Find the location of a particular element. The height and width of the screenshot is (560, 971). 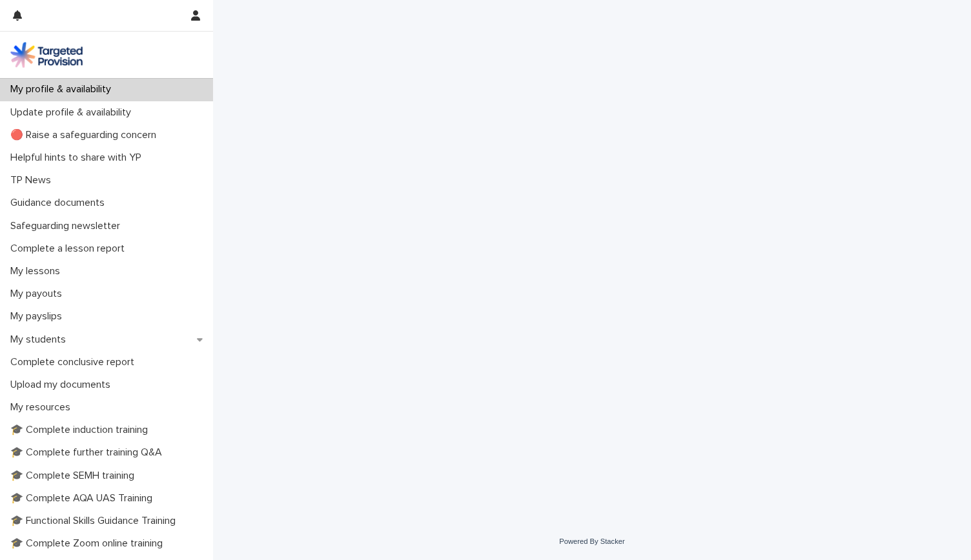

p: My students is located at coordinates (41, 339).